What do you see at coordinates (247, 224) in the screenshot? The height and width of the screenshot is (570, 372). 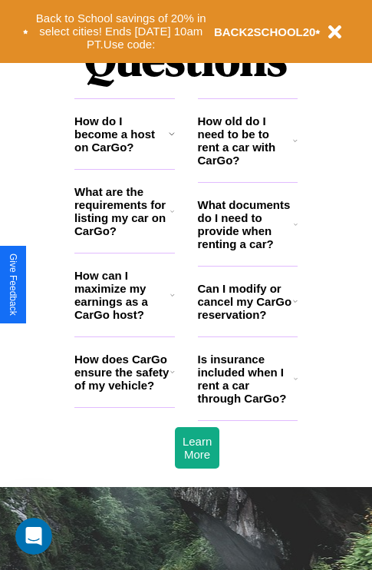 I see `h3: What documents do I need to provide when renting a car?` at bounding box center [247, 224].